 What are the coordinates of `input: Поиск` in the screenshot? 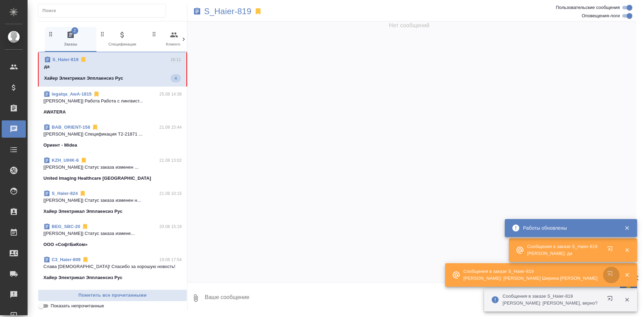 It's located at (104, 11).